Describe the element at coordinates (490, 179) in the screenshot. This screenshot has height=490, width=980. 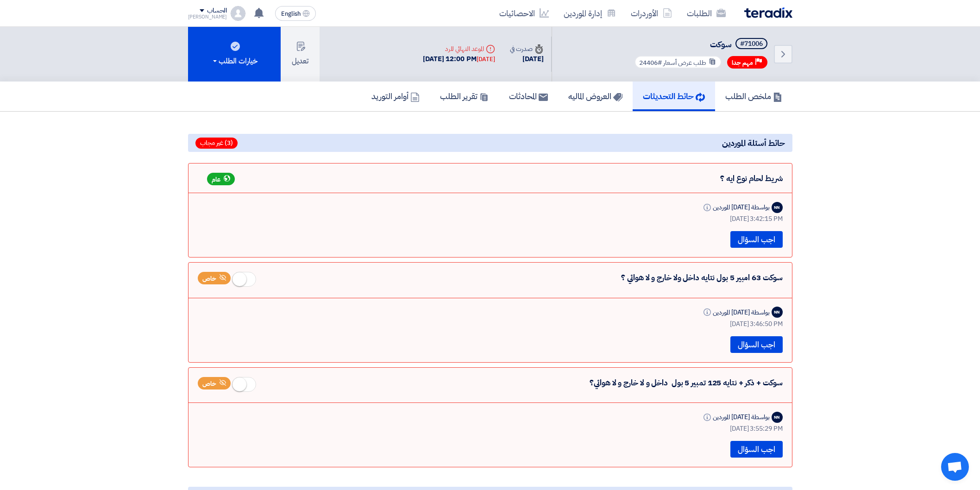
I see `div: شريط لحام نوع ايه ؟` at that location.